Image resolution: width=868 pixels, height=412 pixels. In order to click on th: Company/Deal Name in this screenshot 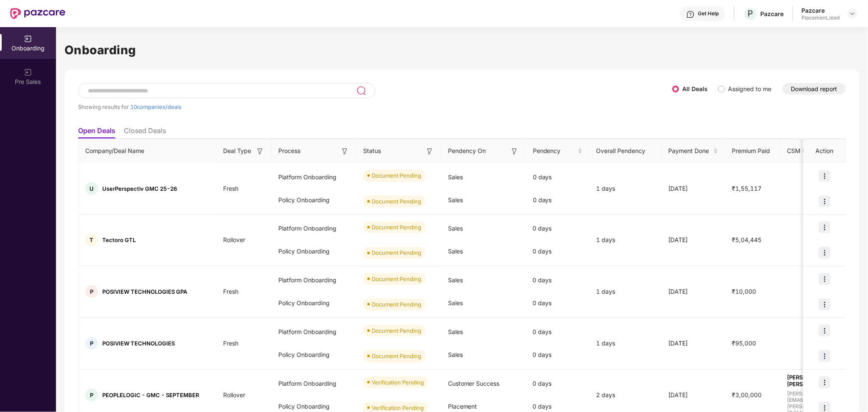, I will do `click(147, 151)`.